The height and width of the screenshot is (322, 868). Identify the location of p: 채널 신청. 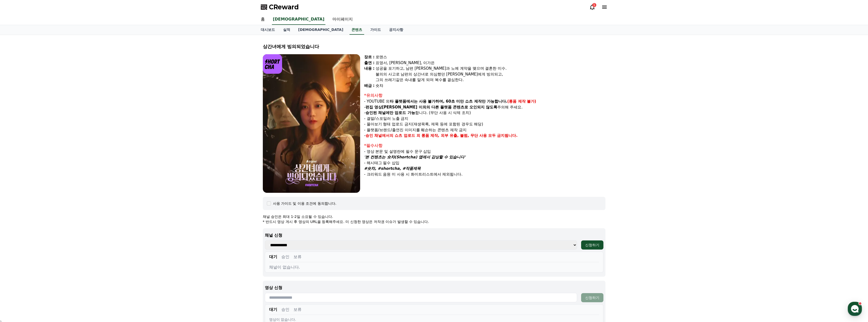
(434, 235).